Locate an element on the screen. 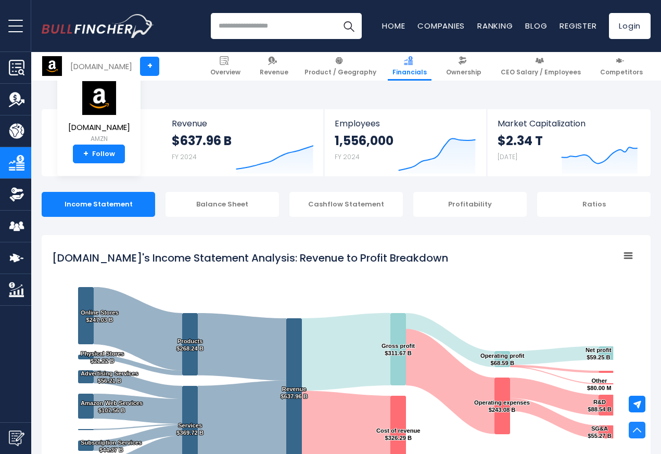 The image size is (661, 454). text: Cost of revenue $326.29 B is located at coordinates (398, 435).